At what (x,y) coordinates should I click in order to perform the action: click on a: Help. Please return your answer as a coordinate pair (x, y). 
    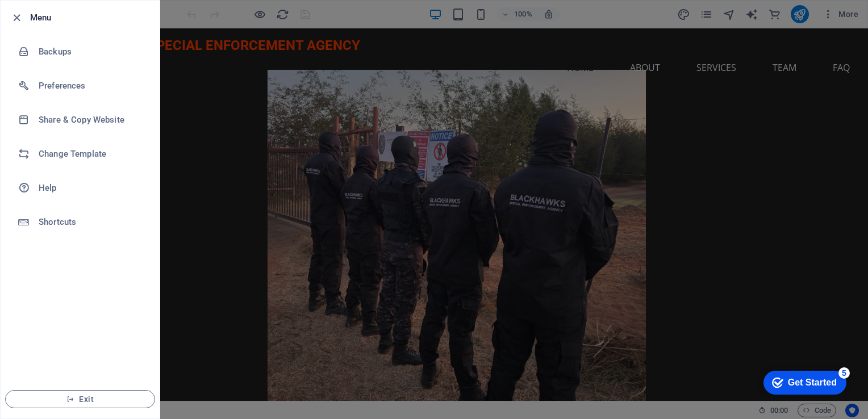
    Looking at the image, I should click on (80, 188).